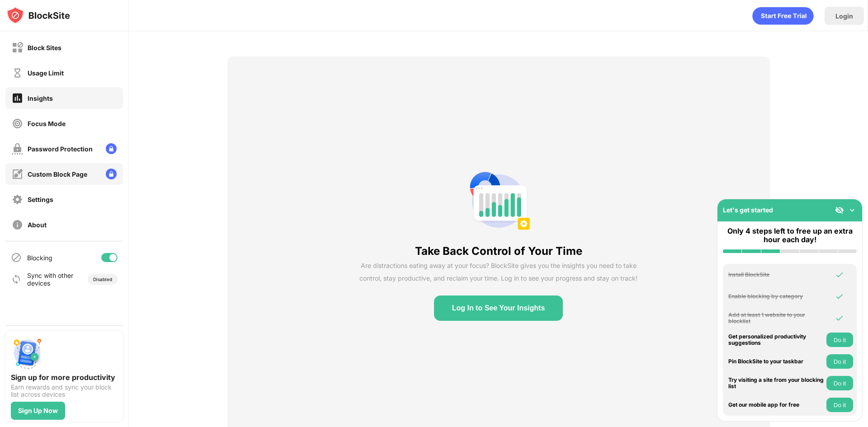 The image size is (868, 427). Describe the element at coordinates (776, 318) in the screenshot. I see `div: Add at least 1 website to your blocklist` at that location.